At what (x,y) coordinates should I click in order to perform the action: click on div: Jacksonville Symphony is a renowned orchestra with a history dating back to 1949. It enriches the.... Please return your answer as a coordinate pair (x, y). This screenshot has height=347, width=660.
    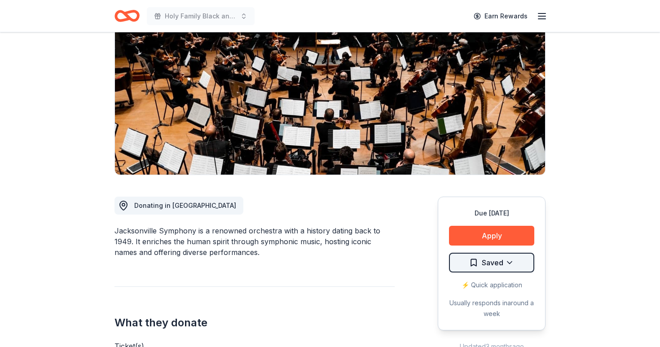
    Looking at the image, I should click on (254, 241).